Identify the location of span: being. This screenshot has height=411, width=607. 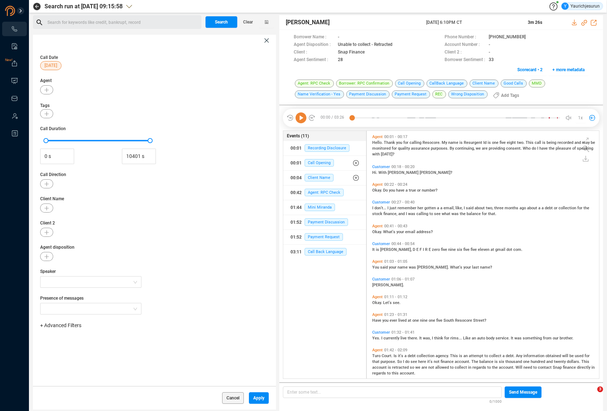
(552, 143).